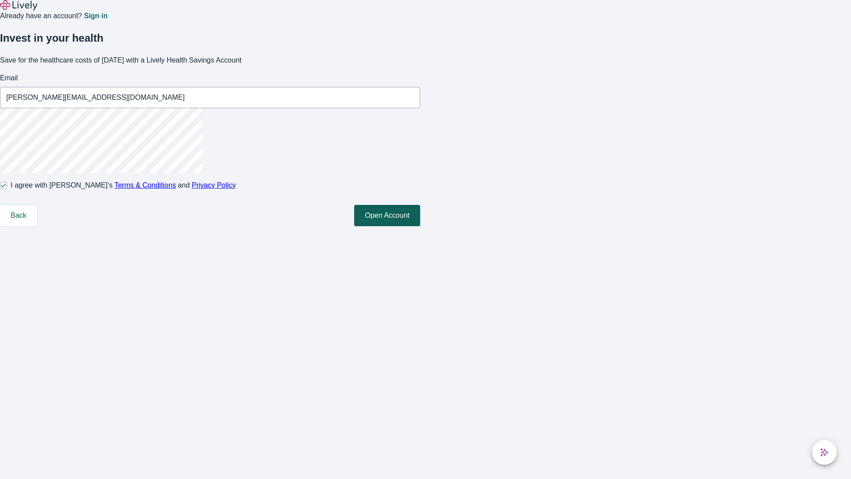 The width and height of the screenshot is (851, 479). Describe the element at coordinates (214, 185) in the screenshot. I see `a: Privacy Policy` at that location.